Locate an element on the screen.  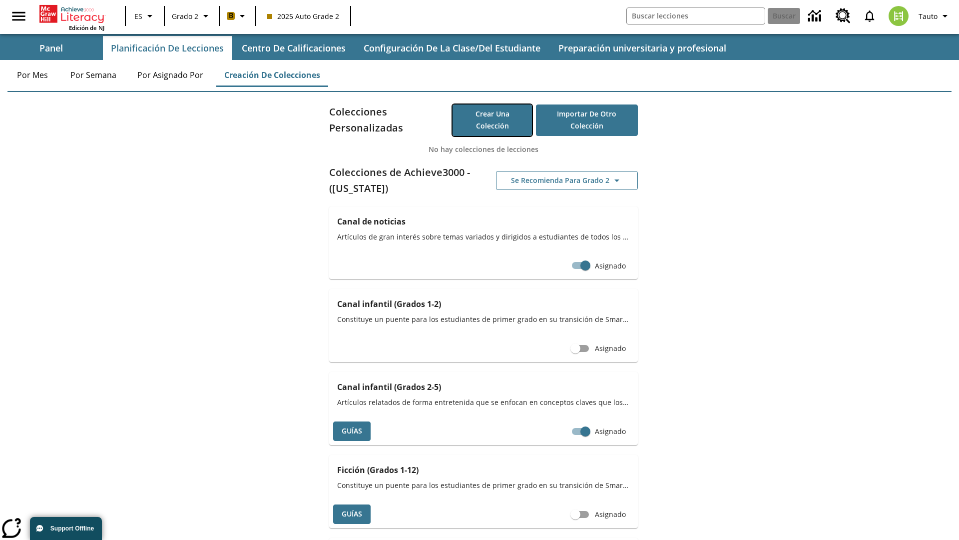
button: Creación de colecciones is located at coordinates (272, 75).